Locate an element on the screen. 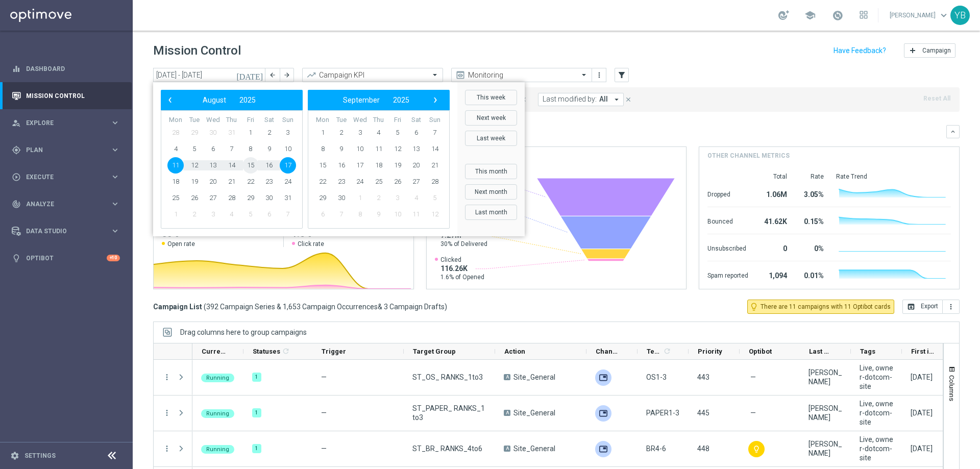 The image size is (980, 469). h1: Mission Control is located at coordinates (197, 51).